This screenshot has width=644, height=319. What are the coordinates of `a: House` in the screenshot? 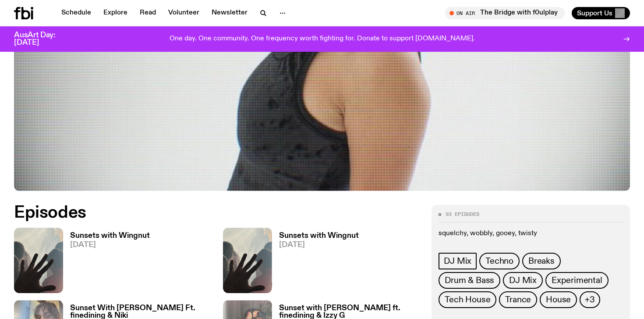 It's located at (558, 299).